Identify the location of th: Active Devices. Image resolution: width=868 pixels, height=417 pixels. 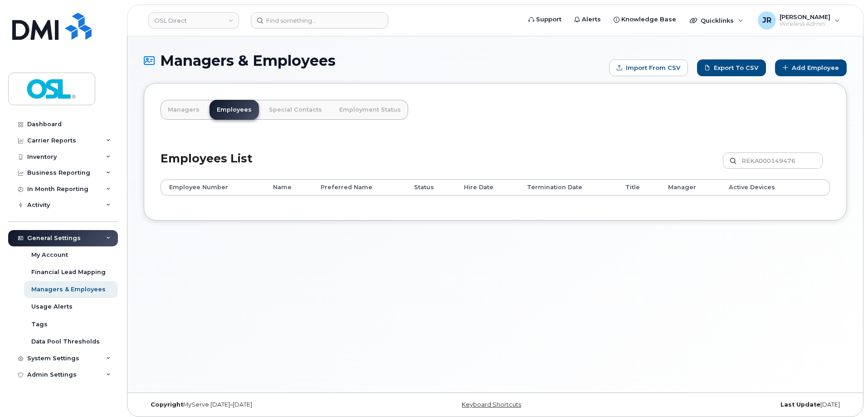
(764, 188).